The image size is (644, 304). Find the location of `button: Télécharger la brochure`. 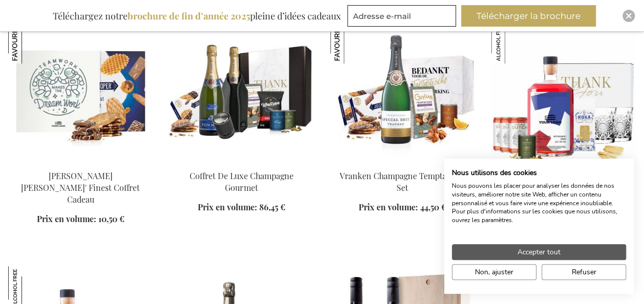

button: Télécharger la brochure is located at coordinates (529, 16).